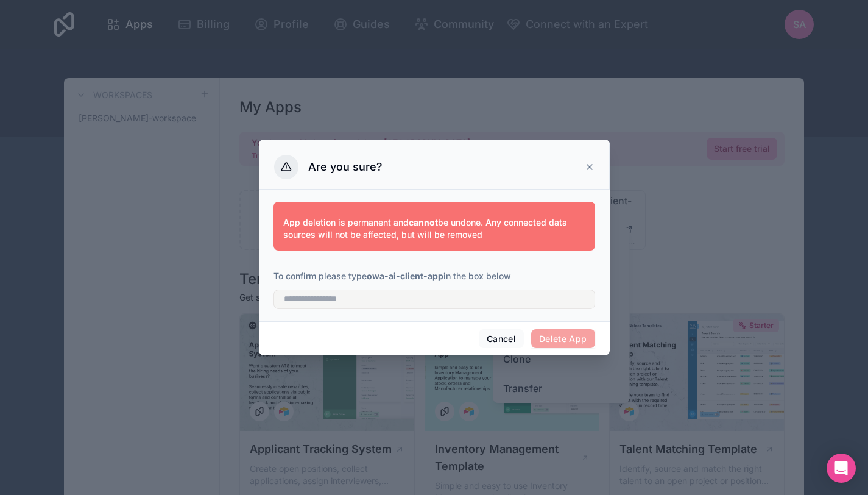 The image size is (868, 495). Describe the element at coordinates (405, 276) in the screenshot. I see `strong: owa-ai-client-app` at that location.